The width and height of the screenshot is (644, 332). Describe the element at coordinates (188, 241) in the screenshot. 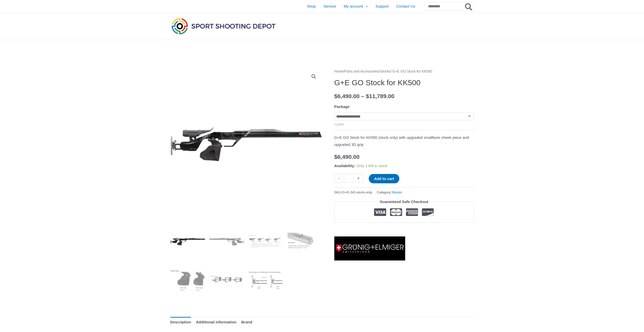

I see `img: G+E GO Stock for KK500` at that location.